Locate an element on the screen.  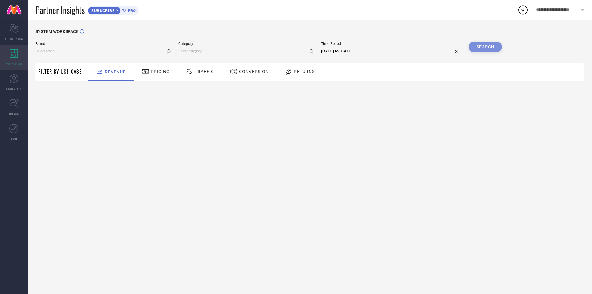
a: SUBSCRIBEPRO is located at coordinates (113, 10).